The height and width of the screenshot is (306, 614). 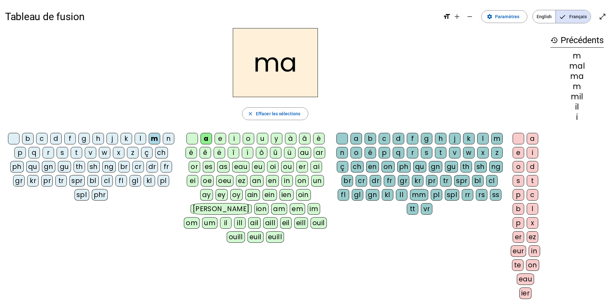 I want to click on div: aill, so click(x=270, y=223).